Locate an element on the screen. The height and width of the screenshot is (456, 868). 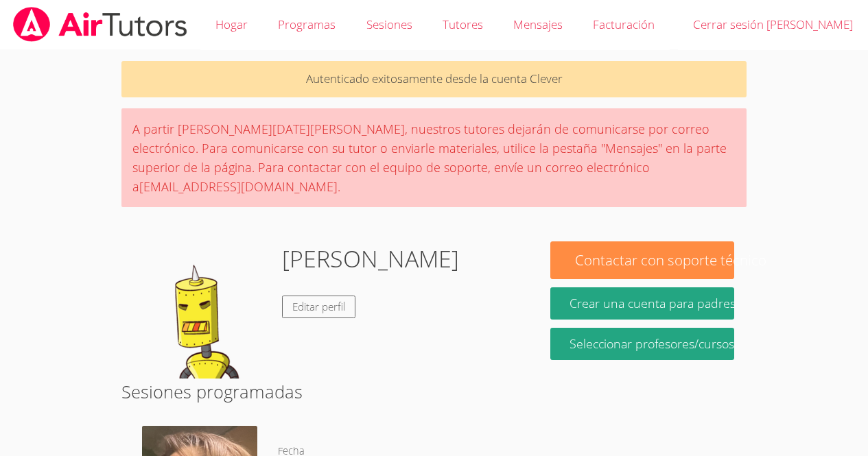
font: Sesiones is located at coordinates (389, 24).